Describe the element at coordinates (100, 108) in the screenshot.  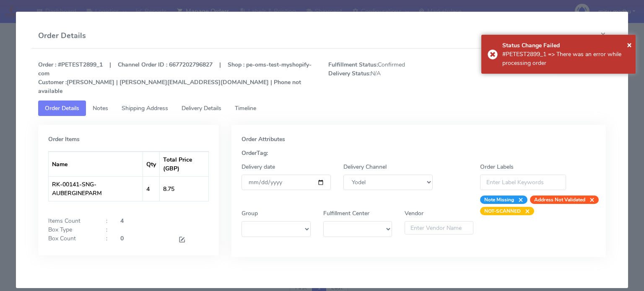
I see `span: Notes` at that location.